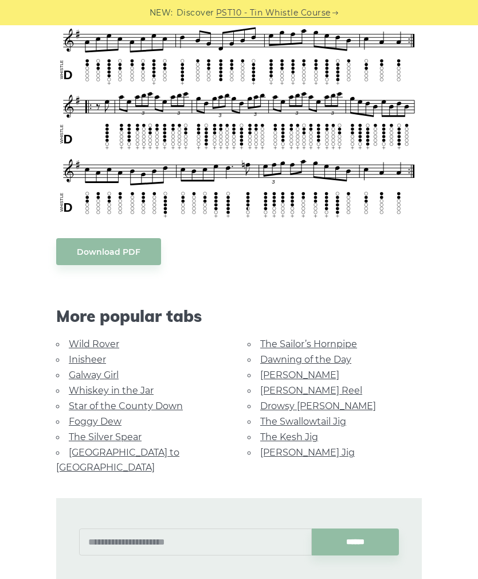 The height and width of the screenshot is (579, 478). Describe the element at coordinates (289, 436) in the screenshot. I see `a: The Kesh Jig` at that location.